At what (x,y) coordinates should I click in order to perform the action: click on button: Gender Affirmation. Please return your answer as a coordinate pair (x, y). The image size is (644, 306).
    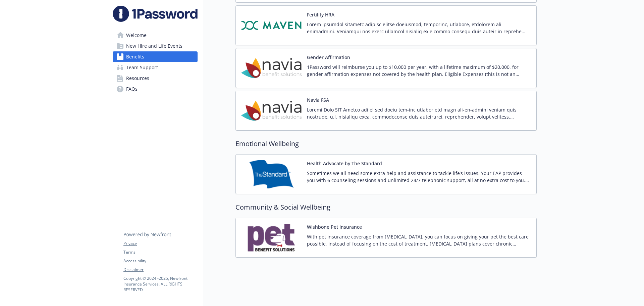
    Looking at the image, I should click on (328, 57).